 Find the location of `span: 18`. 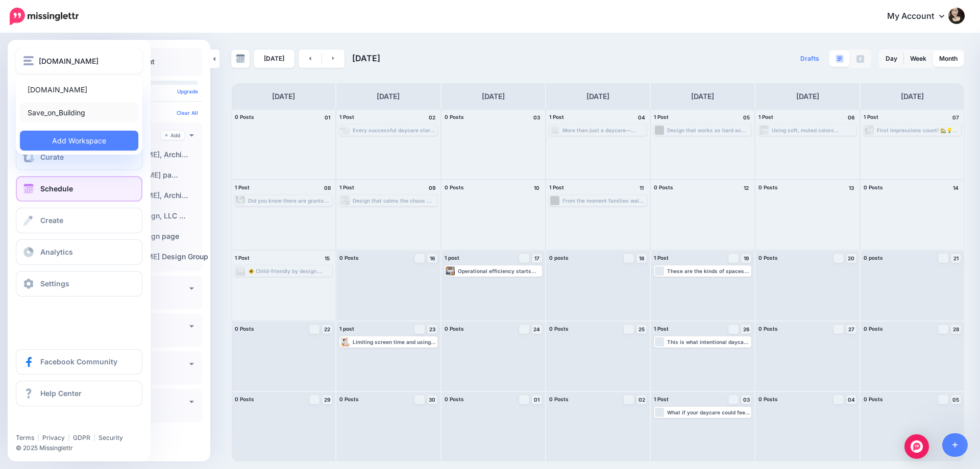

span: 18 is located at coordinates (642, 258).